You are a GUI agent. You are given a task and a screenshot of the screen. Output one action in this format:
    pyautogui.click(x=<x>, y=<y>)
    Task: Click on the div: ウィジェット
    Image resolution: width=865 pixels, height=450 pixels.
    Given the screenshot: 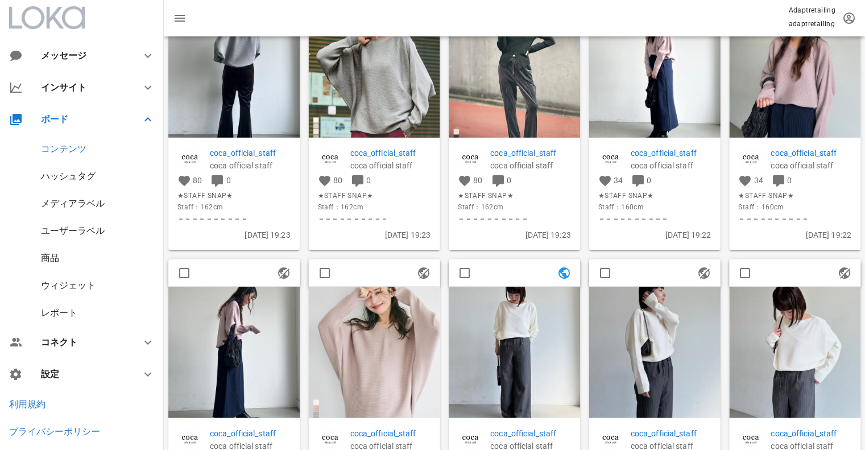 What is the action you would take?
    pyautogui.click(x=68, y=285)
    